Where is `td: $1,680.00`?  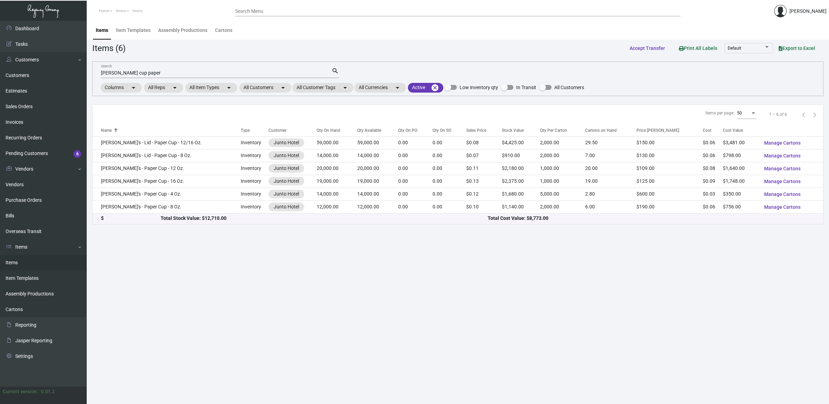 td: $1,680.00 is located at coordinates (521, 194).